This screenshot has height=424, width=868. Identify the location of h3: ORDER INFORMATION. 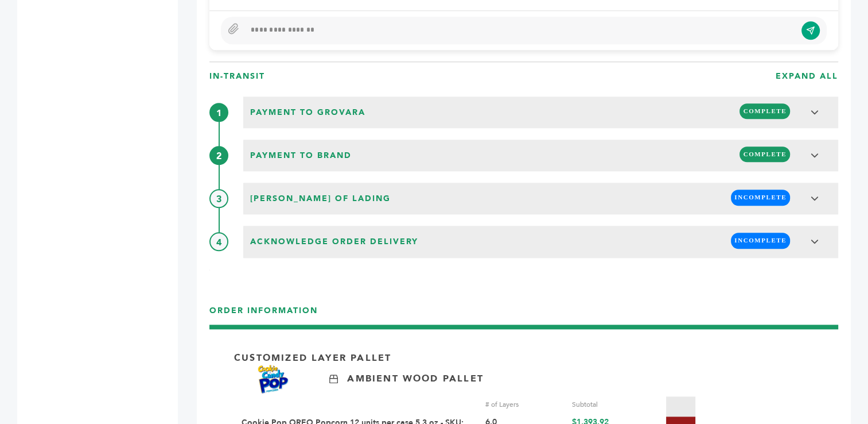
(524, 315).